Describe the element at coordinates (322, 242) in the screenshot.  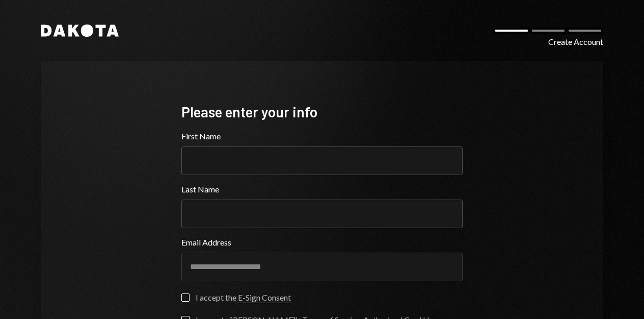
I see `label: Email Address` at that location.